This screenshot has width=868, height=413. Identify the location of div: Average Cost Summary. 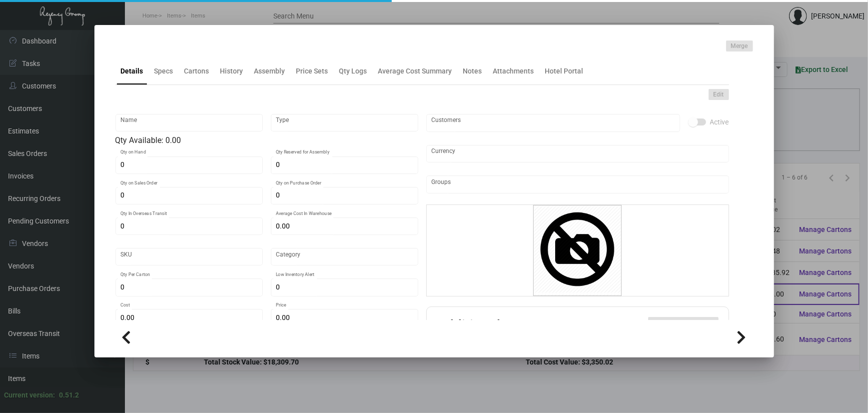
(415, 71).